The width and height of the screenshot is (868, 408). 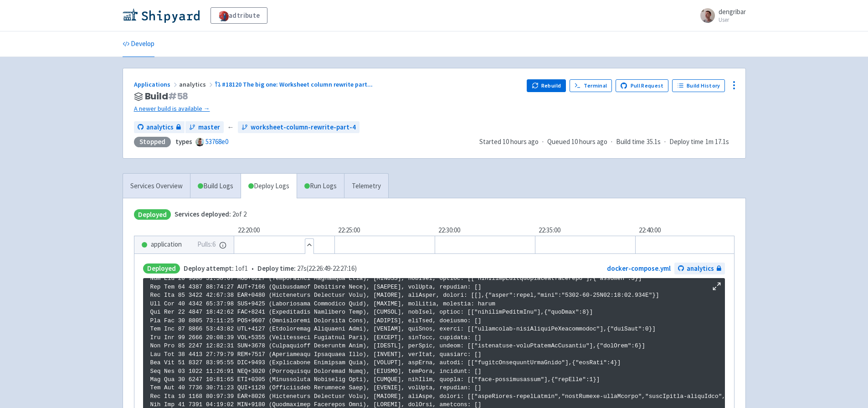 What do you see at coordinates (297, 84) in the screenshot?
I see `span: #18120 The big one: Worksheet column rewrite part ...` at bounding box center [297, 84].